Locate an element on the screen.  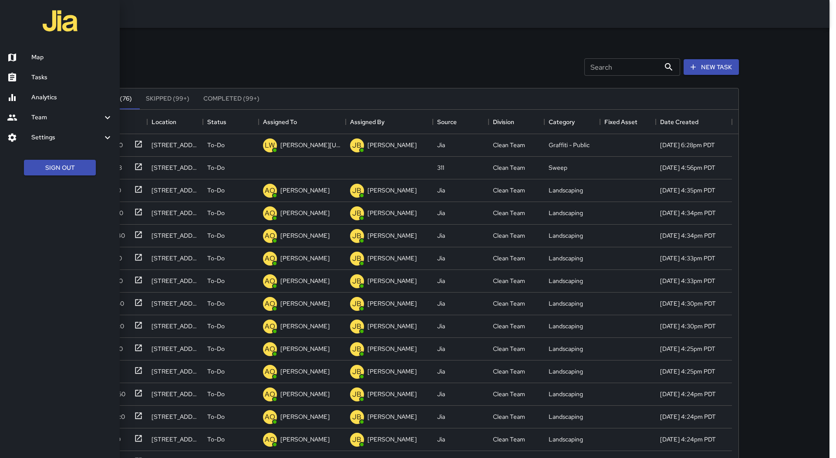
img: jia-logo is located at coordinates (60, 21).